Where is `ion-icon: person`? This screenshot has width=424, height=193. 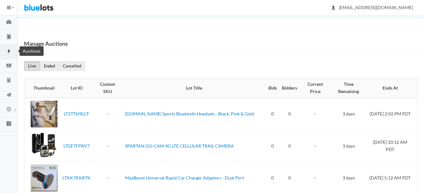
ion-icon: person is located at coordinates (334, 8).